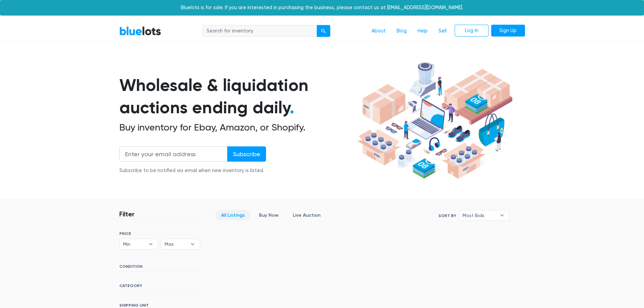  I want to click on a: Sell, so click(443, 31).